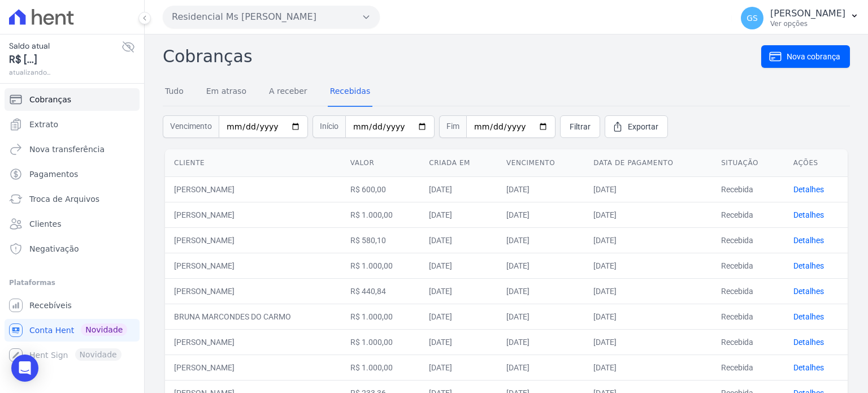 Image resolution: width=868 pixels, height=393 pixels. What do you see at coordinates (288, 92) in the screenshot?
I see `a: A receber` at bounding box center [288, 92].